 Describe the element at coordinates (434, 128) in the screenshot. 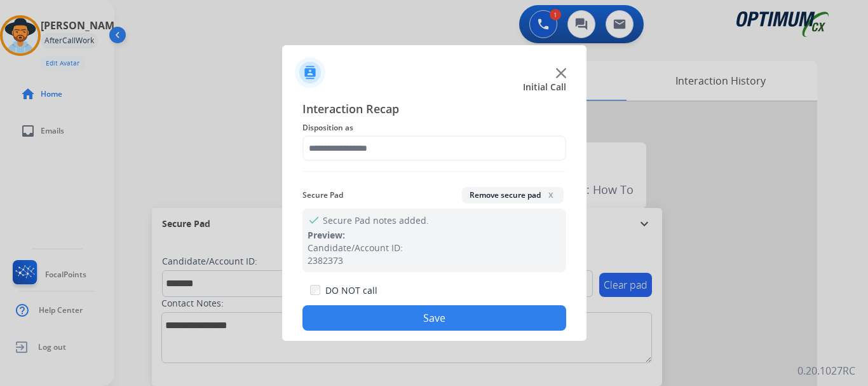

I see `span: Disposition as` at that location.